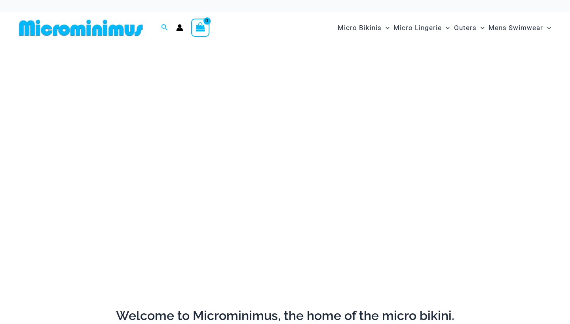  Describe the element at coordinates (180, 28) in the screenshot. I see `a: Account icon link` at that location.